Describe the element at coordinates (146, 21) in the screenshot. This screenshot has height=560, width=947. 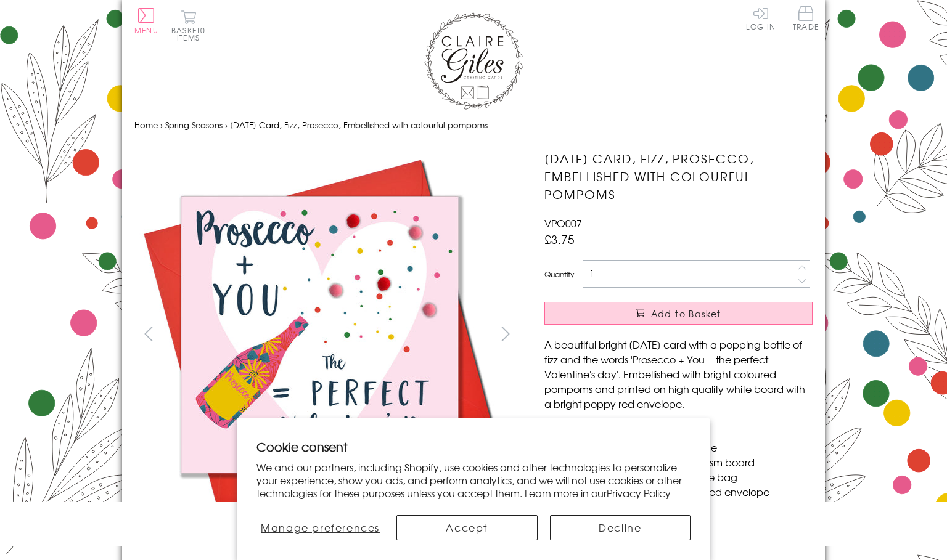
I see `button: Menu` at that location.